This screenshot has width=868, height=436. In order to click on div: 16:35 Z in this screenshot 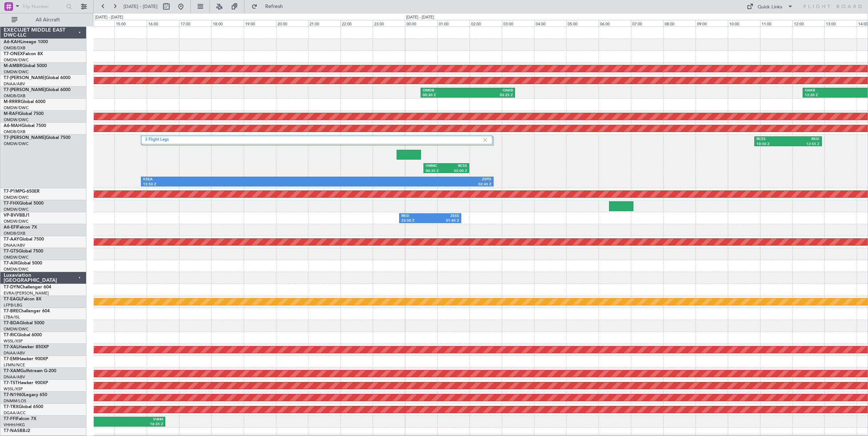, I will do `click(103, 425)`.